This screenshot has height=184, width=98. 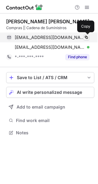 What do you see at coordinates (50, 121) in the screenshot?
I see `button: Find work email` at bounding box center [50, 121].